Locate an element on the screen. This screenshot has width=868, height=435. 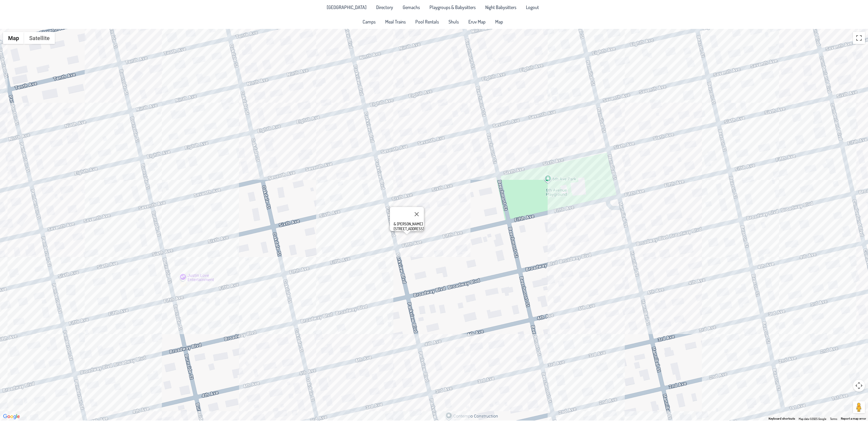
span: Shuls is located at coordinates (453, 22).